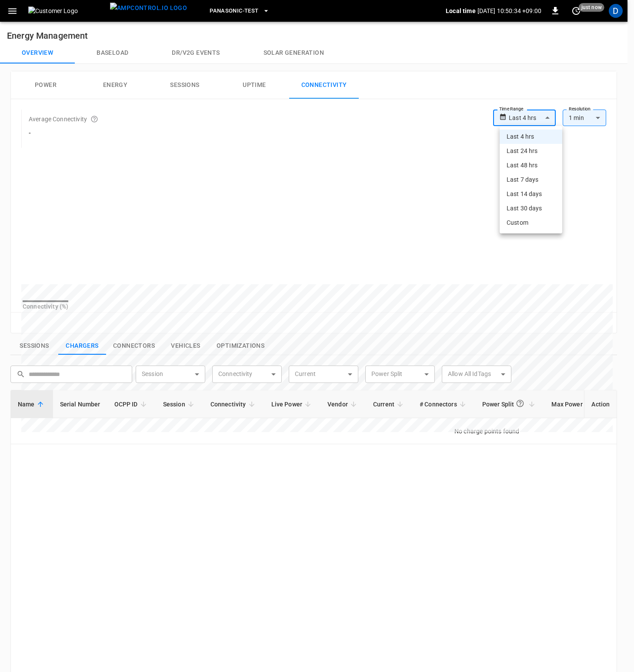 The image size is (634, 672). I want to click on li: Last 48 hrs, so click(531, 165).